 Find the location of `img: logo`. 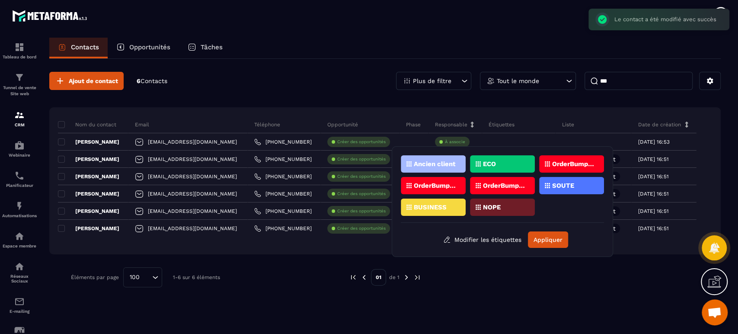

img: logo is located at coordinates (51, 16).